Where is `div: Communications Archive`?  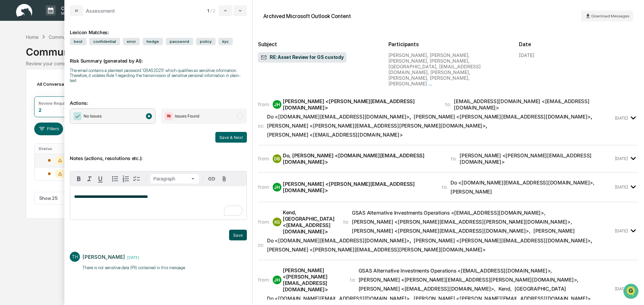 div: Communications Archive is located at coordinates (75, 37).